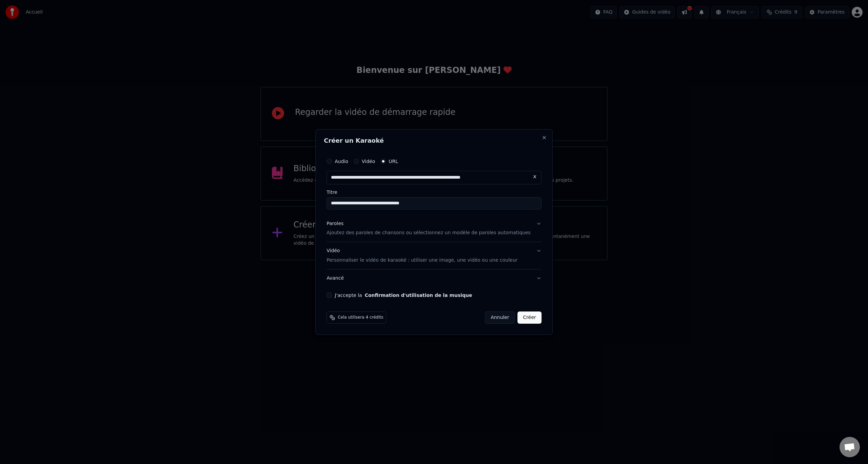 This screenshot has height=464, width=868. Describe the element at coordinates (341, 162) in the screenshot. I see `label: Audio` at that location.